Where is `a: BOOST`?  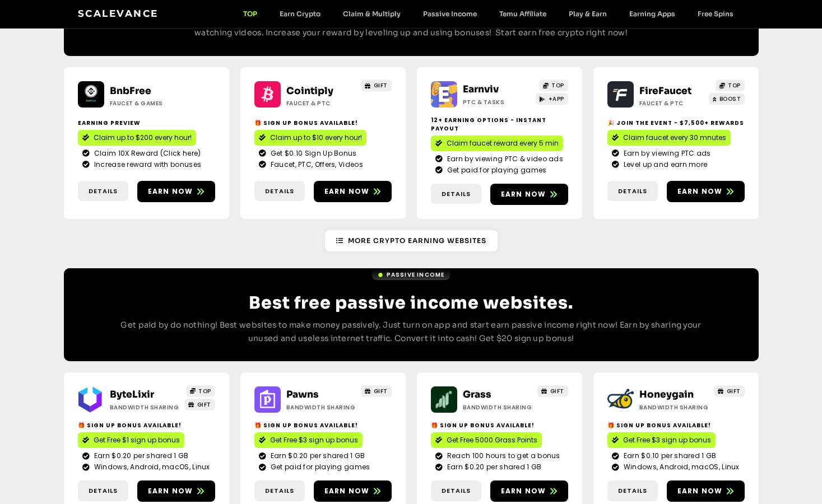
a: BOOST is located at coordinates (727, 98).